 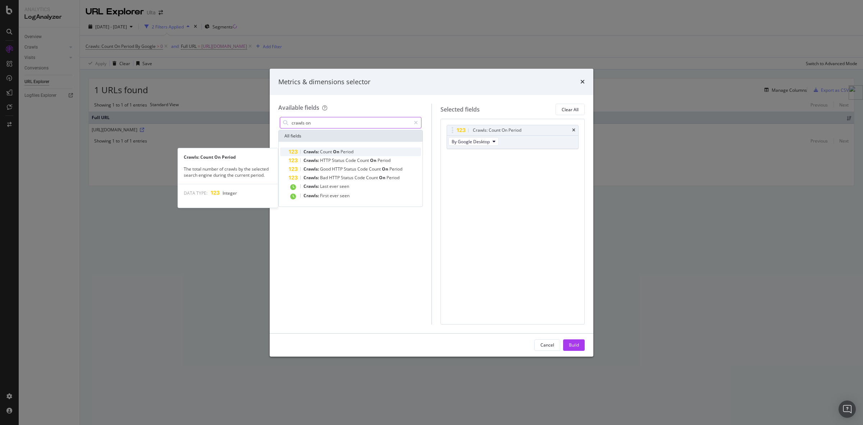 I want to click on span: Last, so click(x=325, y=186).